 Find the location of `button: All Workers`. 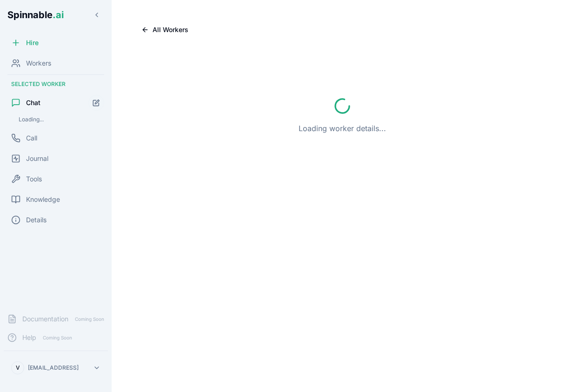

button: All Workers is located at coordinates (164, 30).